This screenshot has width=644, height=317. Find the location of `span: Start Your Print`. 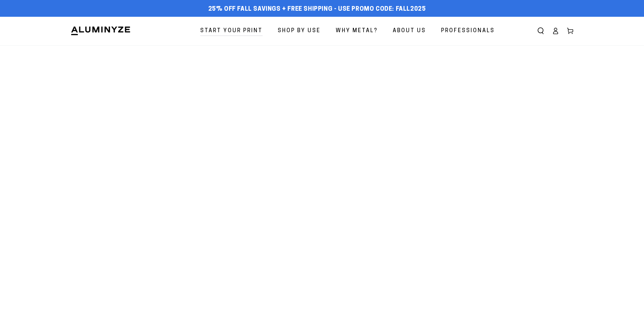

span: Start Your Print is located at coordinates (232, 31).